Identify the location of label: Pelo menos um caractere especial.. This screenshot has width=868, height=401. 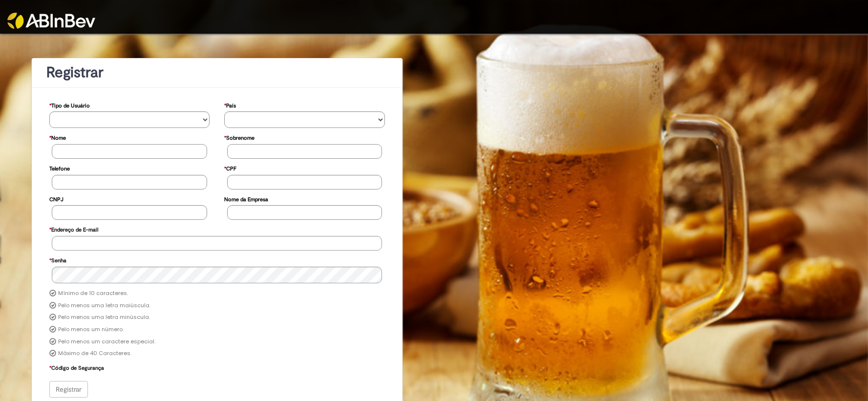
(106, 342).